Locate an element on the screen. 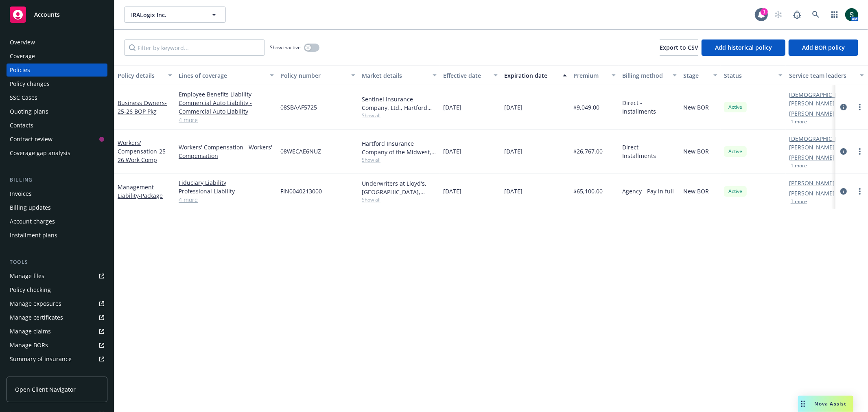 The width and height of the screenshot is (868, 412). div: Market details is located at coordinates (395, 75).